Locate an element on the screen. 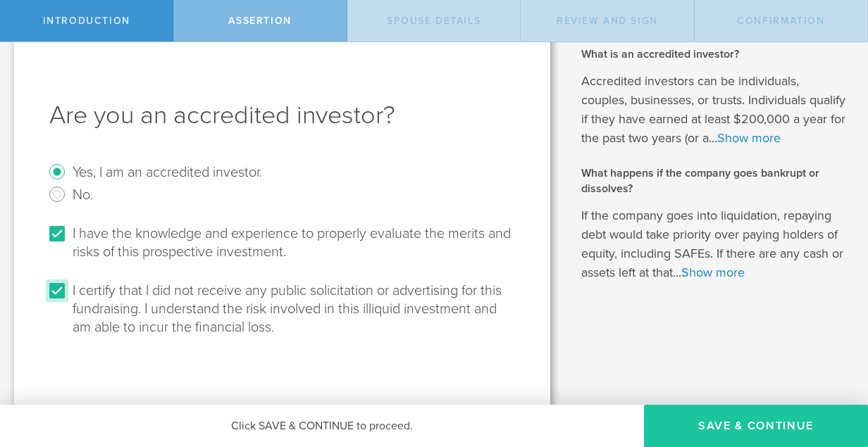  h2: What is an accredited investor? is located at coordinates (713, 55).